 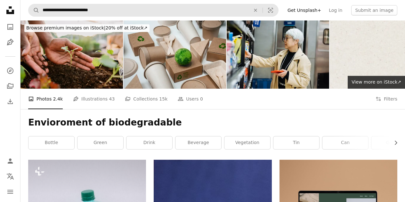 What do you see at coordinates (10, 27) in the screenshot?
I see `a: Photos` at bounding box center [10, 27].